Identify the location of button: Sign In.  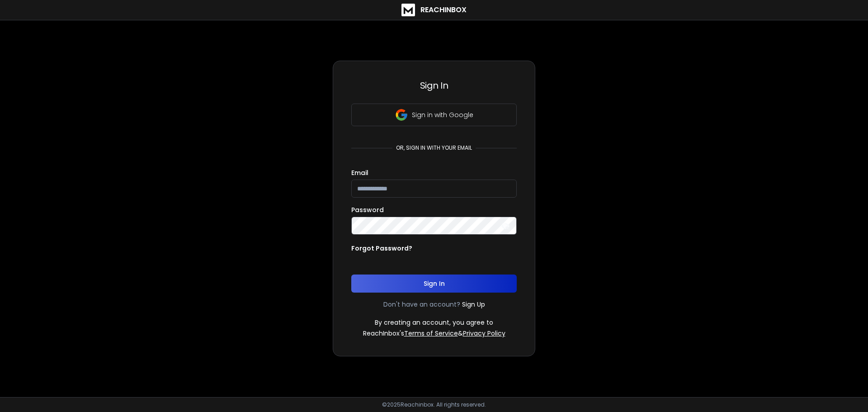
(434, 284).